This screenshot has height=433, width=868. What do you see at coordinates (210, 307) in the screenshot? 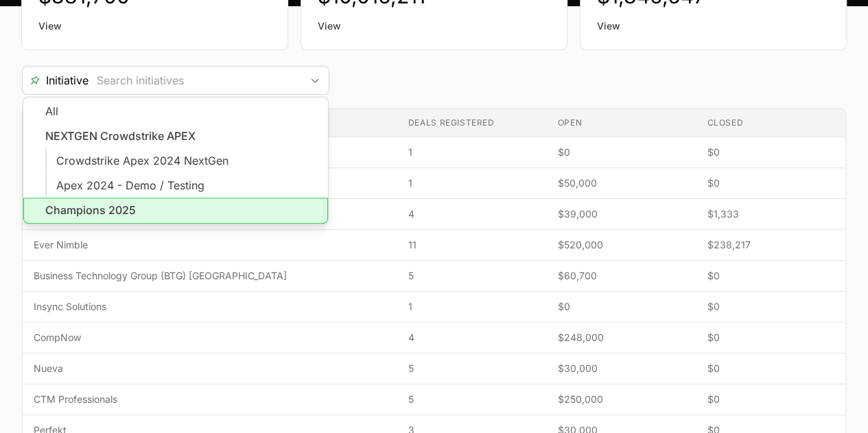
I see `span: Insync Solutions` at bounding box center [210, 307].